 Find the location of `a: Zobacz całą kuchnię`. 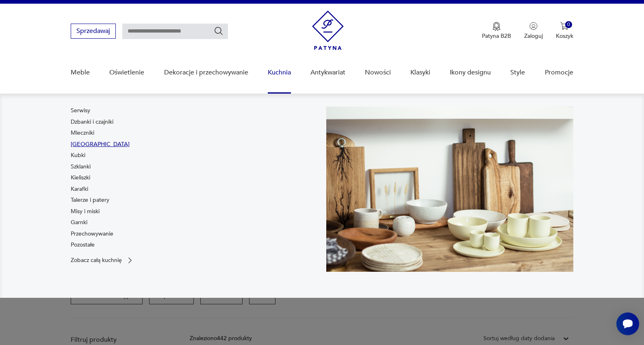

a: Zobacz całą kuchnię is located at coordinates (102, 260).